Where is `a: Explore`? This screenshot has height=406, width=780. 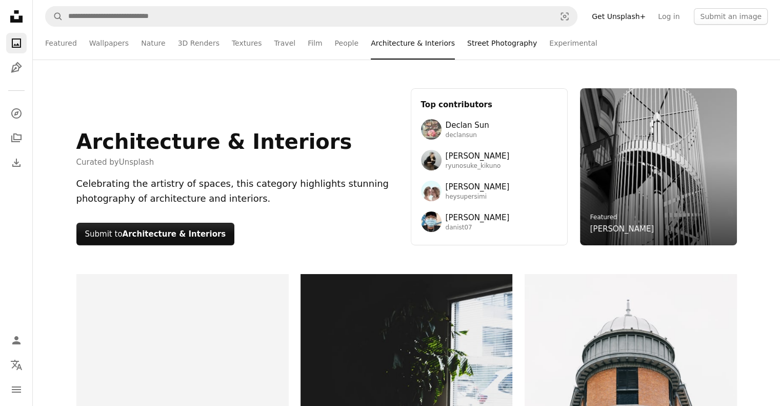 a: Explore is located at coordinates (16, 113).